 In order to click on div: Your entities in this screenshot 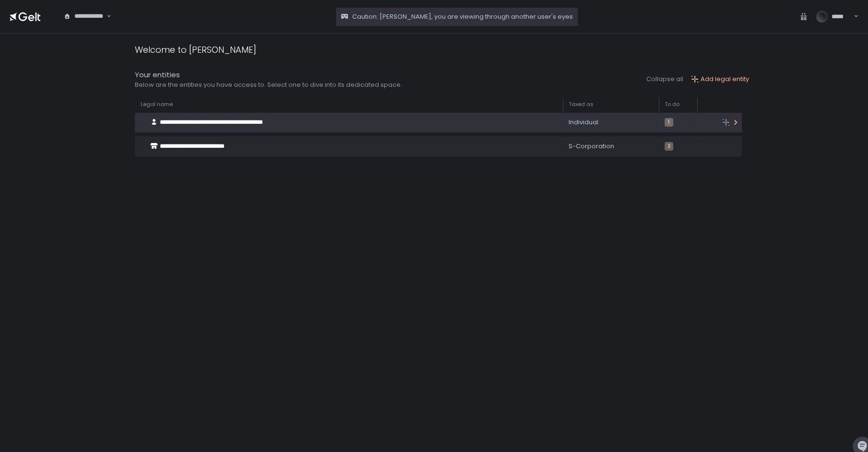, I will do `click(268, 75)`.